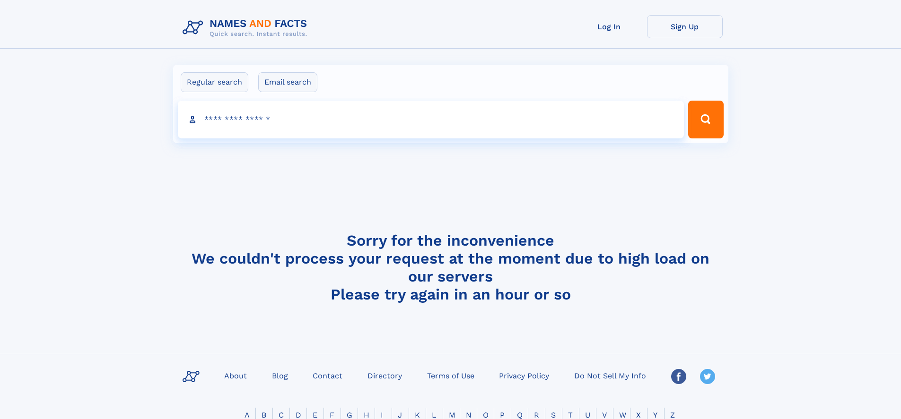  Describe the element at coordinates (431, 120) in the screenshot. I see `input: search input` at that location.